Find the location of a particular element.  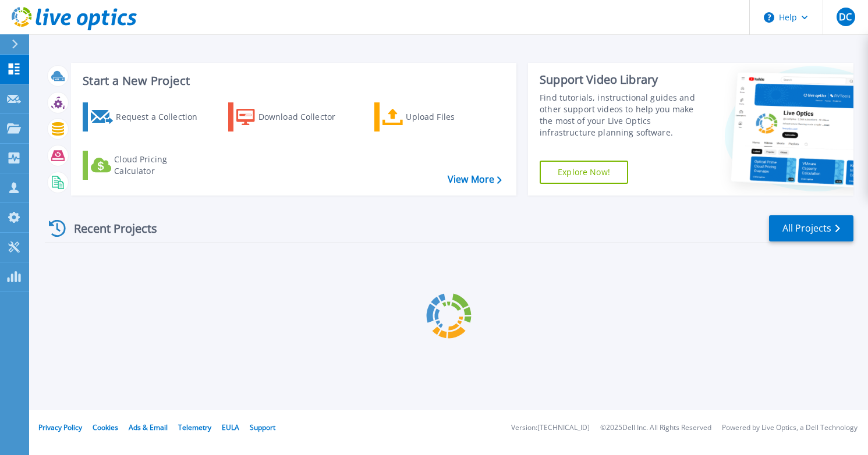

a: Cookies is located at coordinates (105, 428).